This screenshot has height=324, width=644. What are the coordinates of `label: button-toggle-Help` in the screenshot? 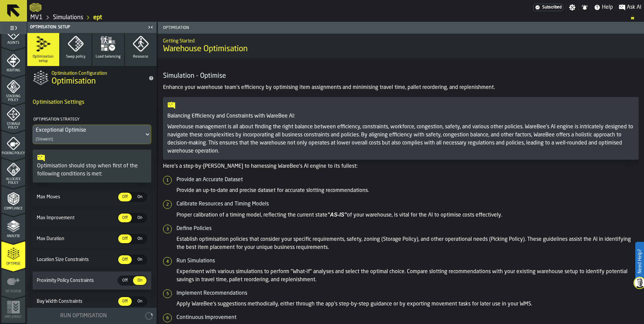 It's located at (603, 7).